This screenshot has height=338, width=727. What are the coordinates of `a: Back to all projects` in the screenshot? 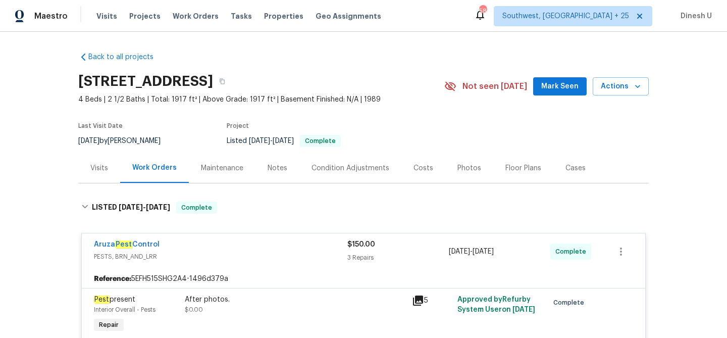 It's located at (127, 57).